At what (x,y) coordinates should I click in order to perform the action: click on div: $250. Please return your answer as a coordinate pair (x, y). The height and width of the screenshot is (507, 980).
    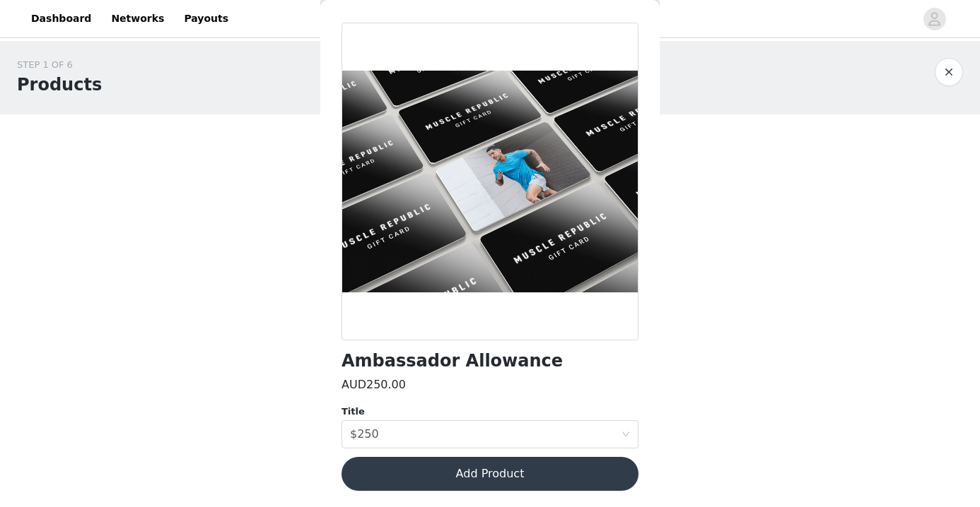
    Looking at the image, I should click on (364, 434).